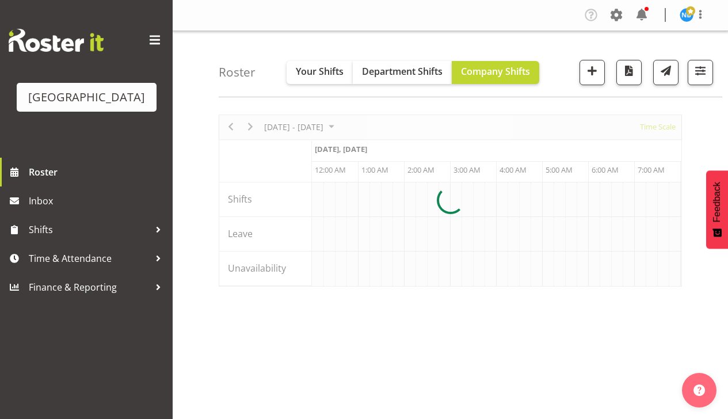 Image resolution: width=728 pixels, height=419 pixels. What do you see at coordinates (319, 71) in the screenshot?
I see `span: Your Shifts` at bounding box center [319, 71].